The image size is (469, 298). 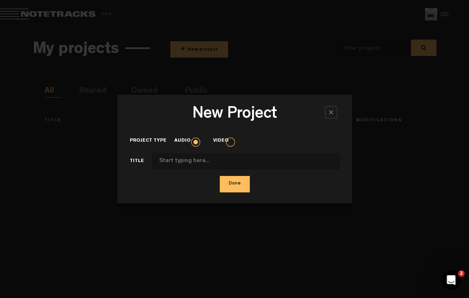 I want to click on button: Done, so click(x=234, y=184).